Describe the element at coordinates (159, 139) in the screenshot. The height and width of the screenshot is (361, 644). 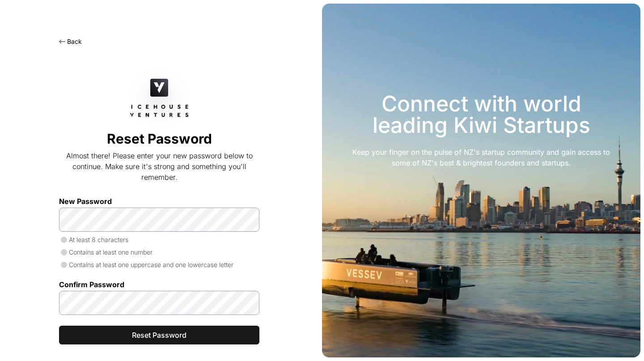
I see `h2: Reset Password` at that location.